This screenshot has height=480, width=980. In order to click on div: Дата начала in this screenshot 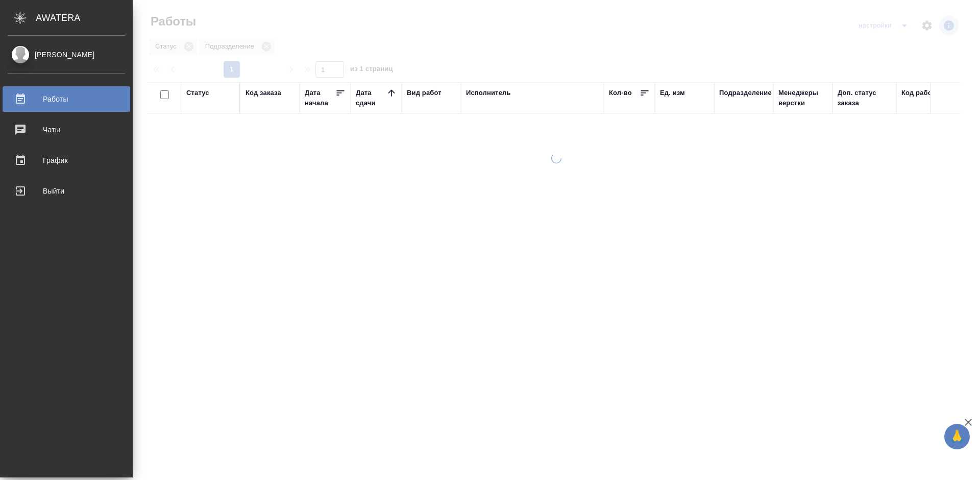, I will do `click(320, 98)`.